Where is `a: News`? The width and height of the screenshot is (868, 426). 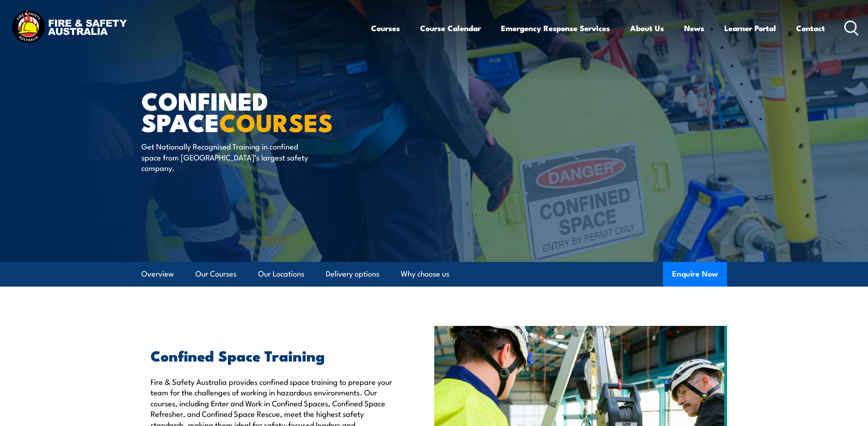 a: News is located at coordinates (694, 28).